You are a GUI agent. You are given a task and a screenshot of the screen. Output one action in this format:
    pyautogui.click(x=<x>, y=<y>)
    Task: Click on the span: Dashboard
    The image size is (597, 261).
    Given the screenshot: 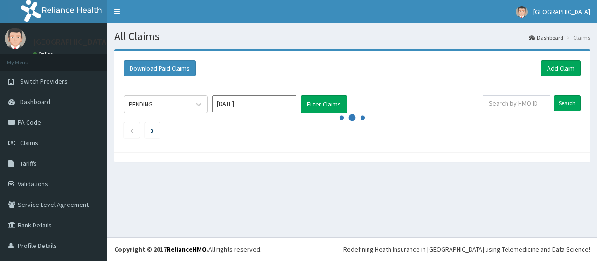 What is the action you would take?
    pyautogui.click(x=35, y=102)
    